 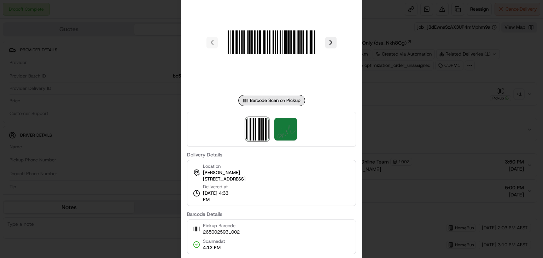 I want to click on img: signature_proof_of_delivery image, so click(x=286, y=129).